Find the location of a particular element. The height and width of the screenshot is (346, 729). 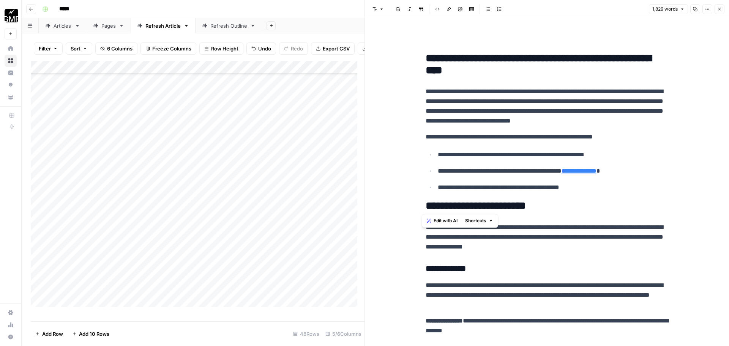

a: Articles is located at coordinates (63, 26).